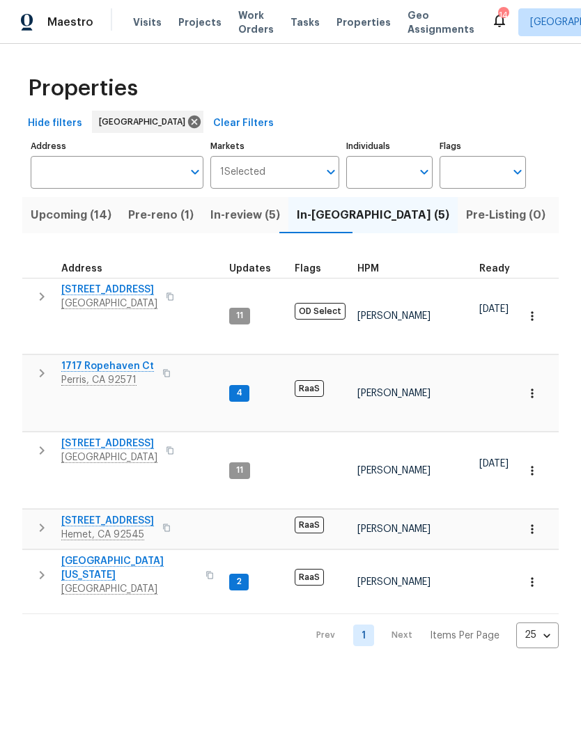 The height and width of the screenshot is (745, 581). What do you see at coordinates (55, 123) in the screenshot?
I see `span: Hide filters` at bounding box center [55, 123].